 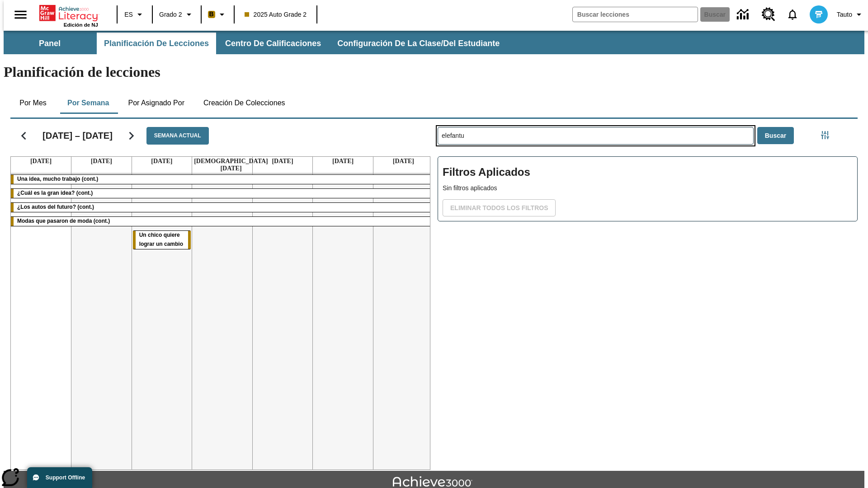 What do you see at coordinates (66, 478) in the screenshot?
I see `span: Support Offline` at bounding box center [66, 478].